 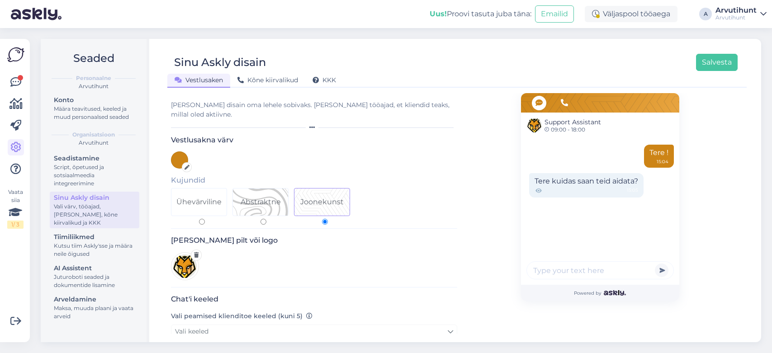 What do you see at coordinates (242, 316) in the screenshot?
I see `label: Vali peamised klienditoe keeled (kuni 5)` at bounding box center [242, 316].